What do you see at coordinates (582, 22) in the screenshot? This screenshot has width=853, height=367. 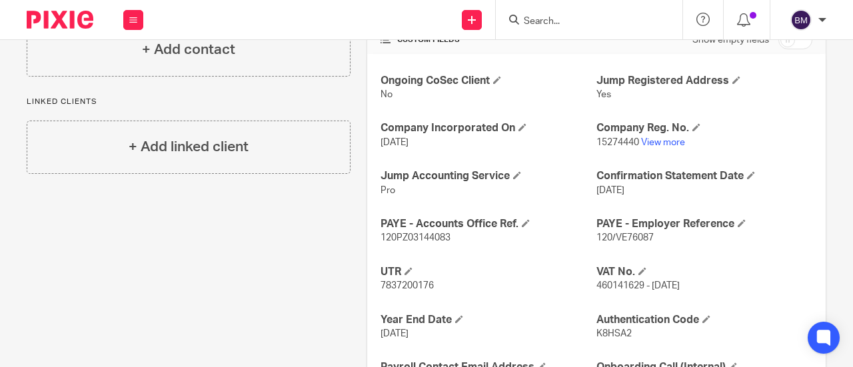 I see `input: Search` at bounding box center [582, 22].